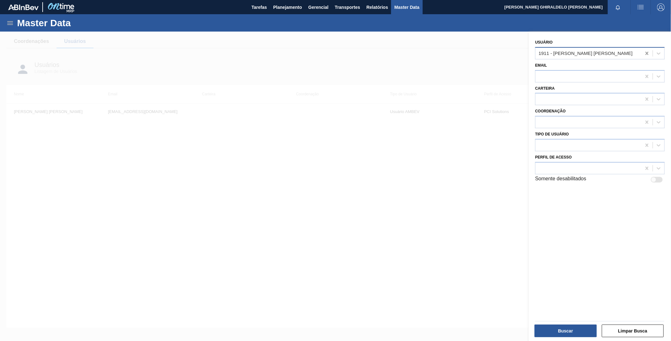 The height and width of the screenshot is (341, 671). I want to click on img: TNhmsLtSVTkK8tSr43FrP2fwEKptu5GPRR3wAAAABJRU5ErkJggg==, so click(23, 7).